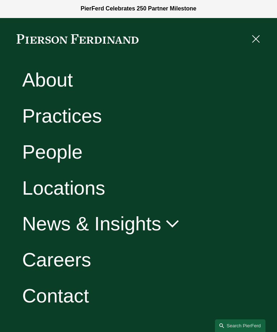  I want to click on a: People, so click(52, 152).